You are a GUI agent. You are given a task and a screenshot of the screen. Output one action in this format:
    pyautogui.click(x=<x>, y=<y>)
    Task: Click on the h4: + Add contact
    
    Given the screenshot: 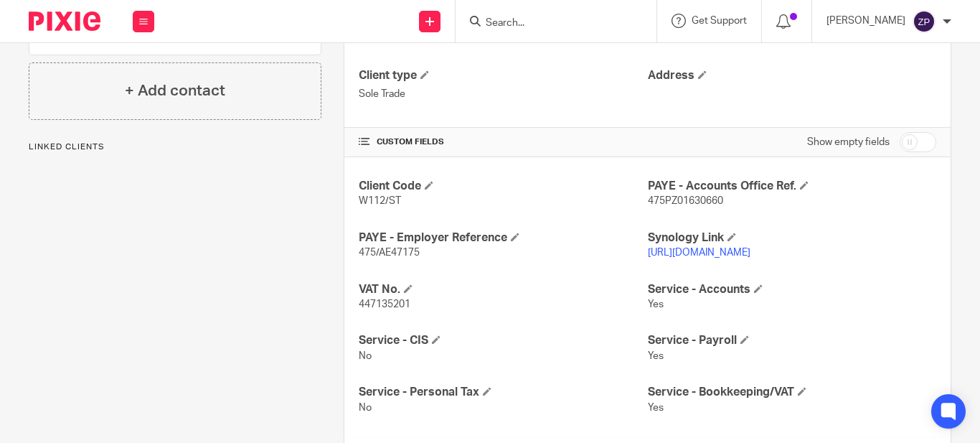 What is the action you would take?
    pyautogui.click(x=175, y=90)
    